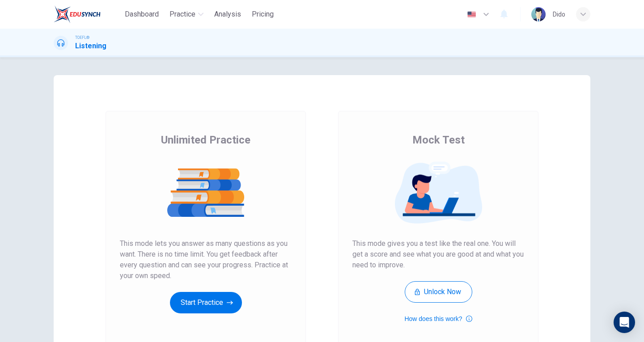 The height and width of the screenshot is (342, 644). I want to click on button: Analysis, so click(228, 14).